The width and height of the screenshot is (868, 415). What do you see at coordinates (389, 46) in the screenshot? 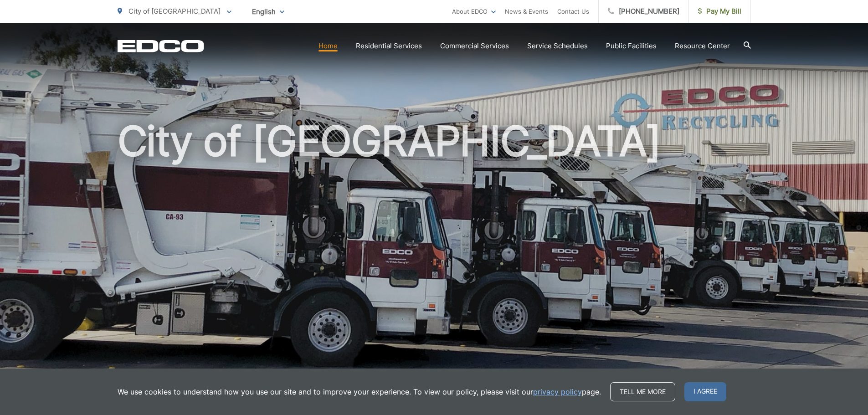
I see `a: Residential Services` at bounding box center [389, 46].